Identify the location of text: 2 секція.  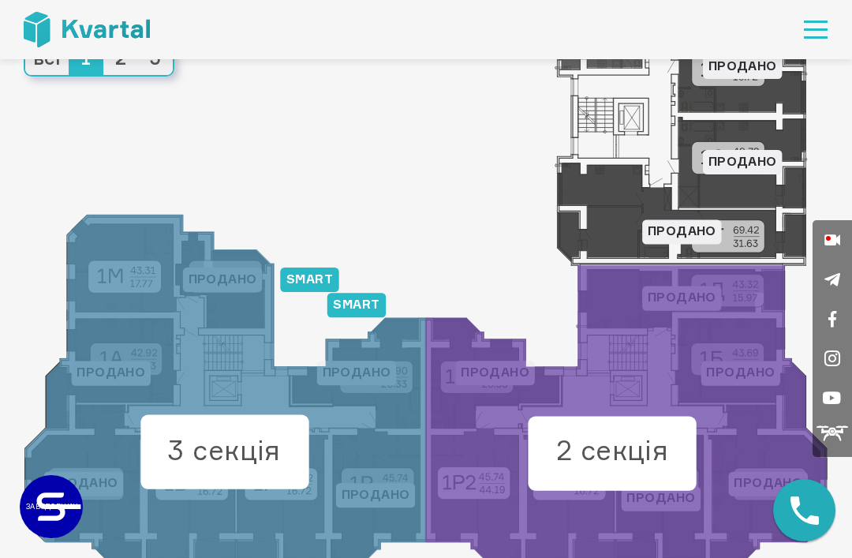
(612, 450).